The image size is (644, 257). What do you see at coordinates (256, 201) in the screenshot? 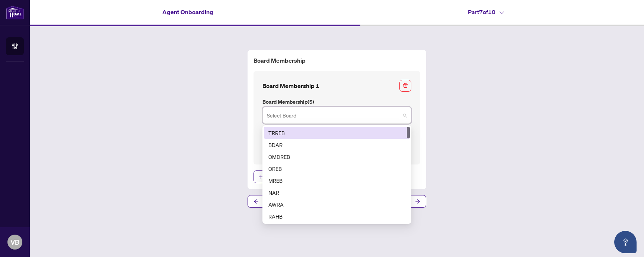
I see `span: arrow-left` at bounding box center [256, 201].